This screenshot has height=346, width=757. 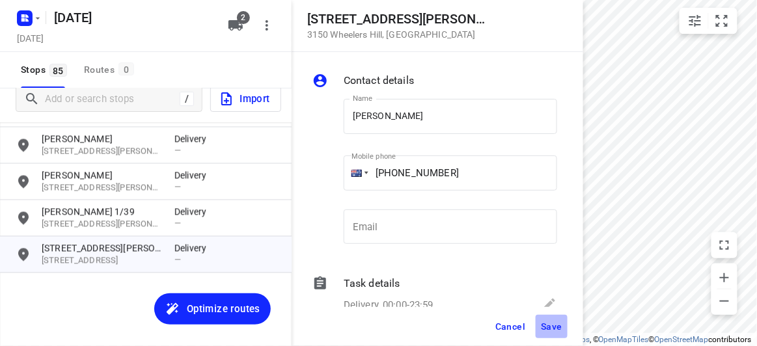 I want to click on button: Import, so click(x=245, y=99).